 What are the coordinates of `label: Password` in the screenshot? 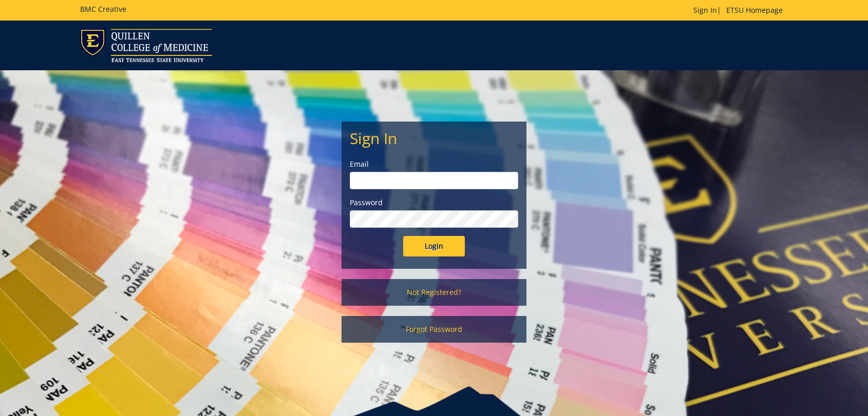 It's located at (434, 203).